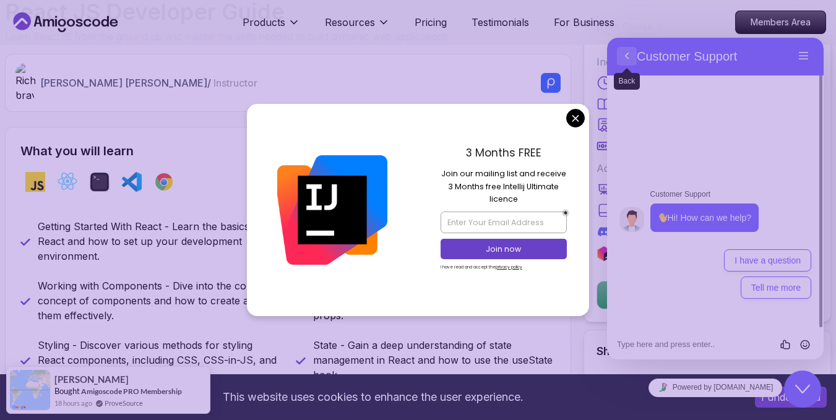  I want to click on p: Members Area, so click(781, 22).